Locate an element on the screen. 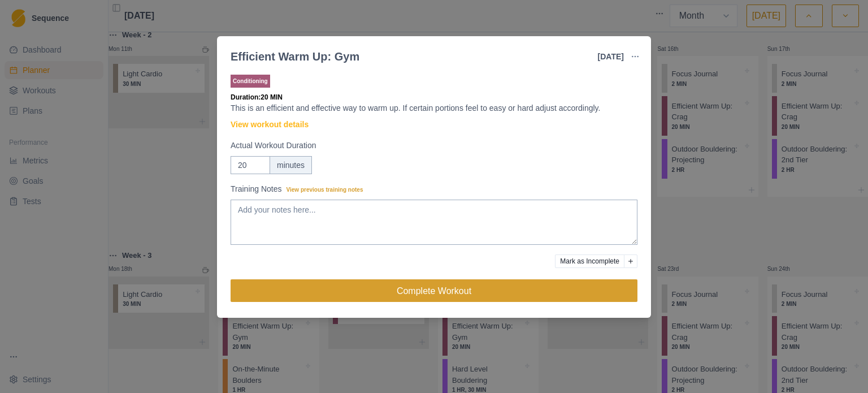  button: Complete Workout is located at coordinates (434, 290).